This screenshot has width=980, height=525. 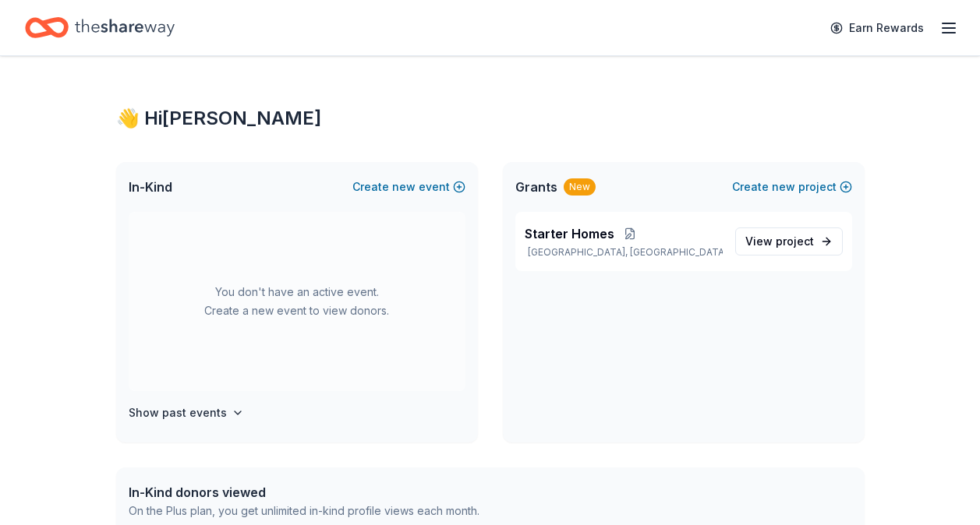 I want to click on span: View, so click(x=779, y=241).